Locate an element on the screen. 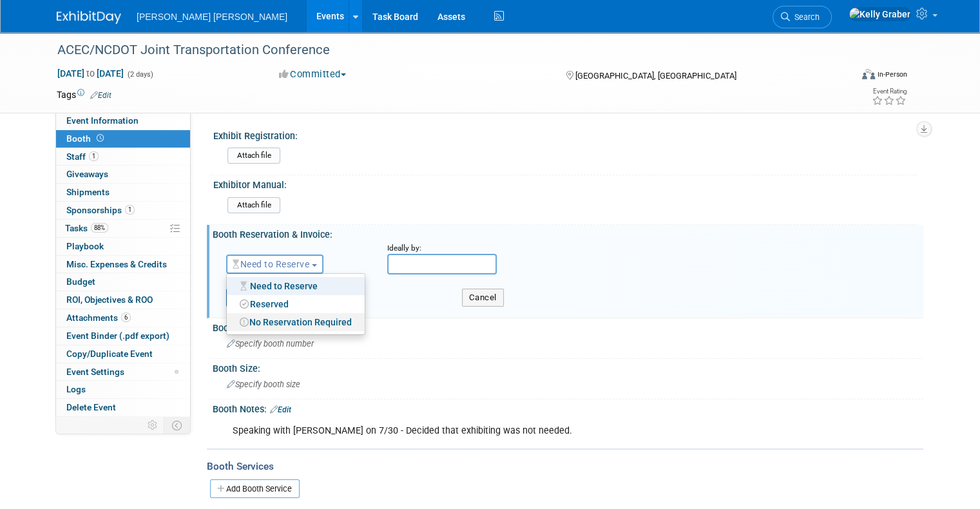 Image resolution: width=980 pixels, height=509 pixels. a: Attachments6 is located at coordinates (123, 317).